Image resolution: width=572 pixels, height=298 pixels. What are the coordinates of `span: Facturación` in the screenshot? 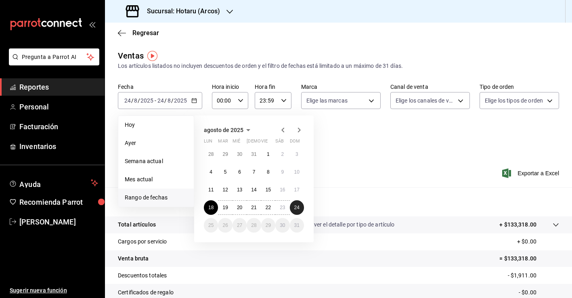 It's located at (59, 126).